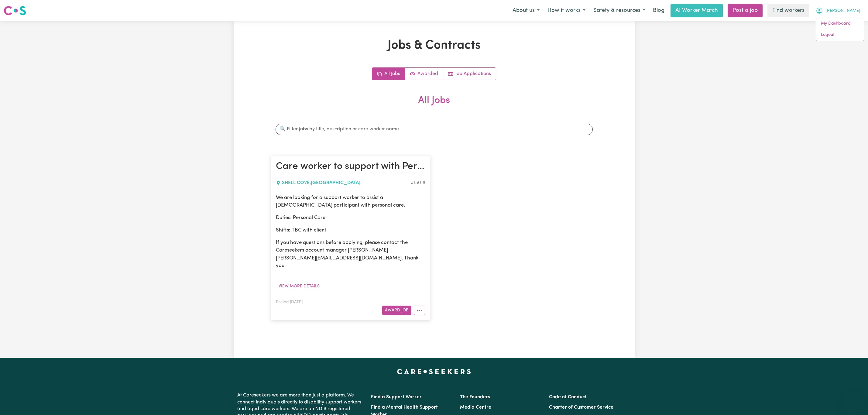 The image size is (868, 415). Describe the element at coordinates (299, 286) in the screenshot. I see `button: View more details` at that location.